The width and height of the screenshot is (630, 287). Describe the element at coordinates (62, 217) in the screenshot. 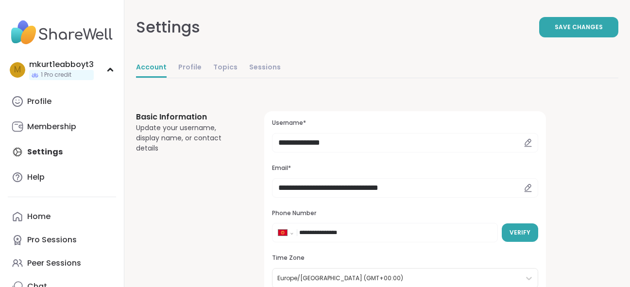

I see `a: Home` at that location.